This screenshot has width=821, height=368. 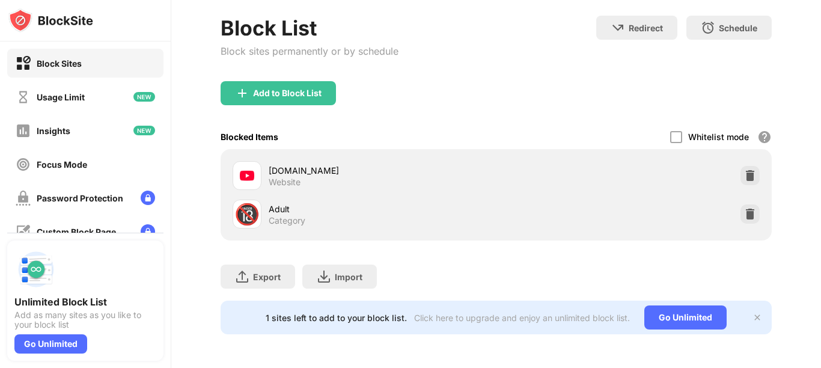 What do you see at coordinates (53, 130) in the screenshot?
I see `div: Insights` at bounding box center [53, 130].